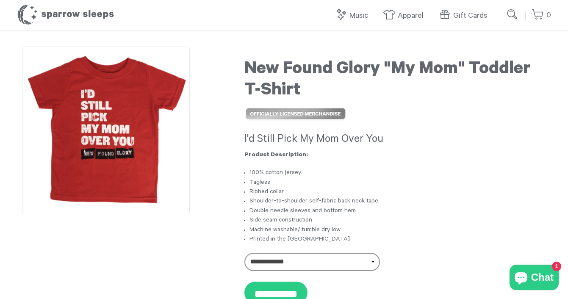 The width and height of the screenshot is (568, 299). What do you see at coordinates (398, 221) in the screenshot?
I see `li: Side seam construction` at bounding box center [398, 221].